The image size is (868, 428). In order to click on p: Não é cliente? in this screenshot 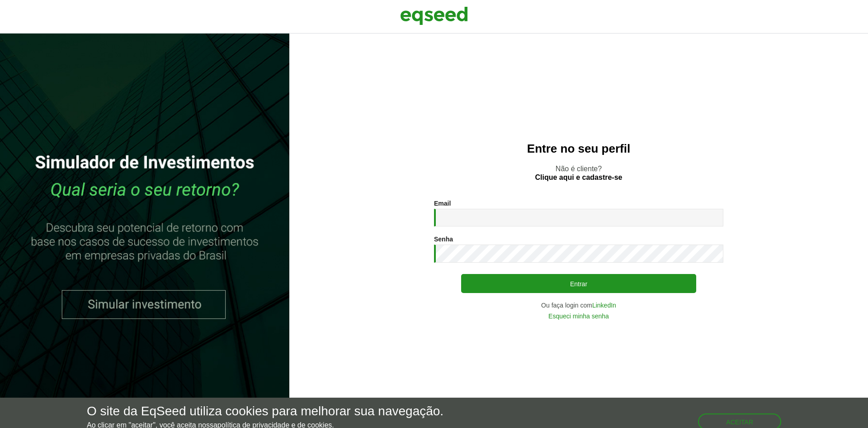, I will do `click(578, 173)`.